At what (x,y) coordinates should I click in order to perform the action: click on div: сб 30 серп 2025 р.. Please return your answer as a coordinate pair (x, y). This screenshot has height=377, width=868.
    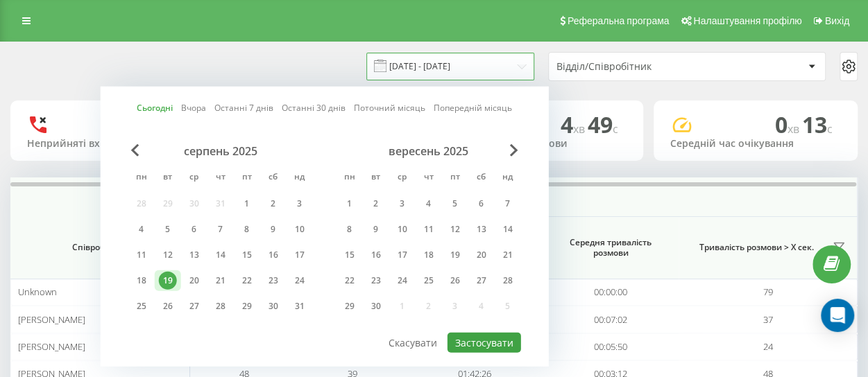
    Looking at the image, I should click on (273, 307).